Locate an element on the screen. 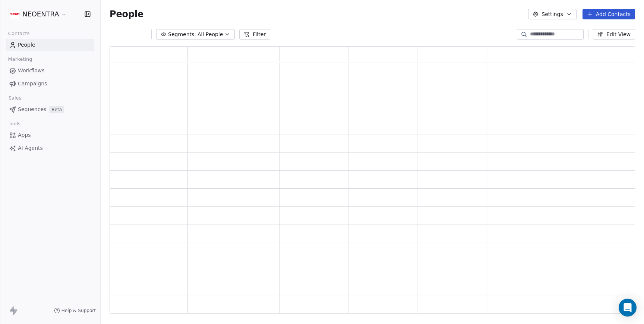 This screenshot has height=324, width=644. span: Segments: is located at coordinates (182, 34).